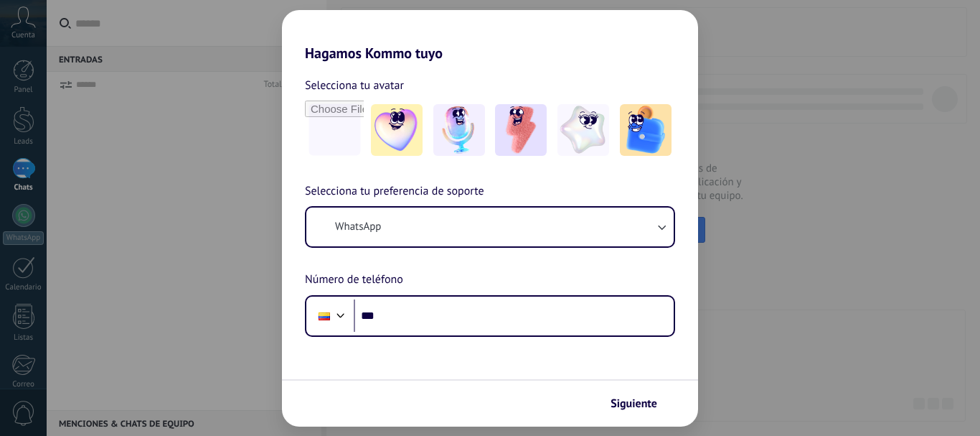 The image size is (980, 436). I want to click on span: Selecciona tu preferencia de soporte, so click(395, 192).